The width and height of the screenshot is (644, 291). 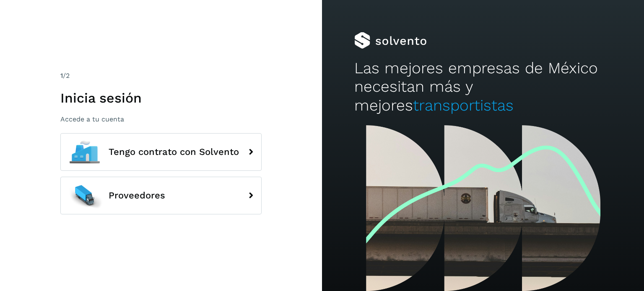 I want to click on p: Accede a tu cuenta, so click(x=161, y=119).